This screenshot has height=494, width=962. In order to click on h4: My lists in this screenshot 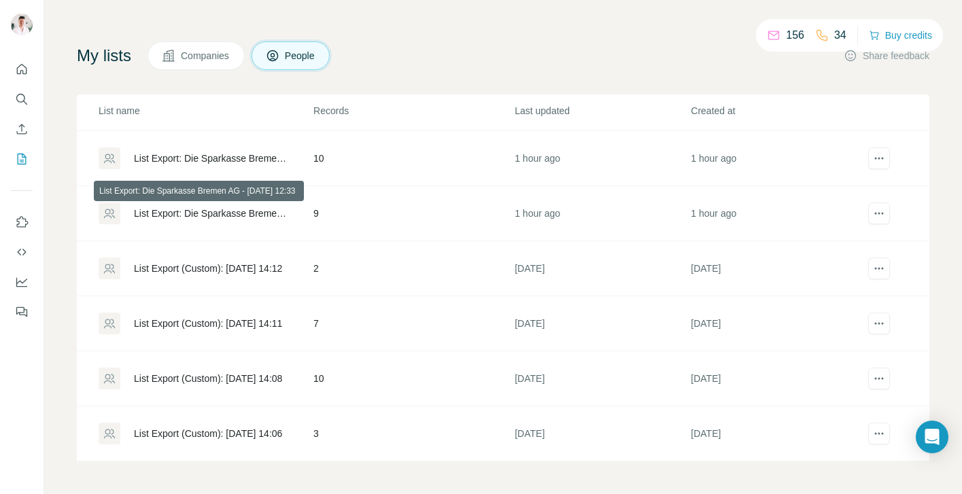, I will do `click(104, 56)`.